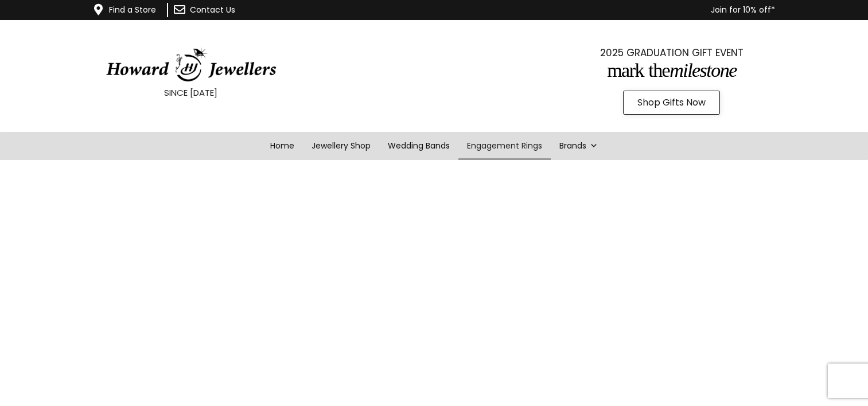 The width and height of the screenshot is (868, 406). Describe the element at coordinates (419, 146) in the screenshot. I see `a: Wedding Bands` at that location.